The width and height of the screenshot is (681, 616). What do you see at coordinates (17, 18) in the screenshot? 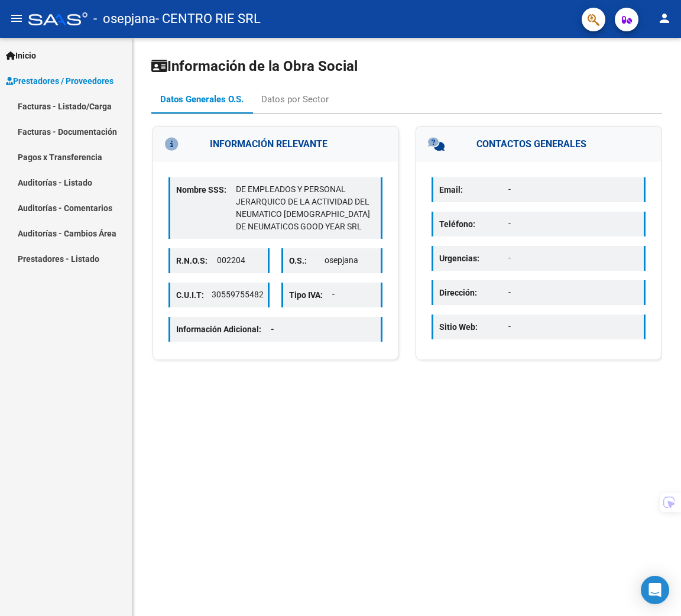
I see `mat-icon: menu` at bounding box center [17, 18].